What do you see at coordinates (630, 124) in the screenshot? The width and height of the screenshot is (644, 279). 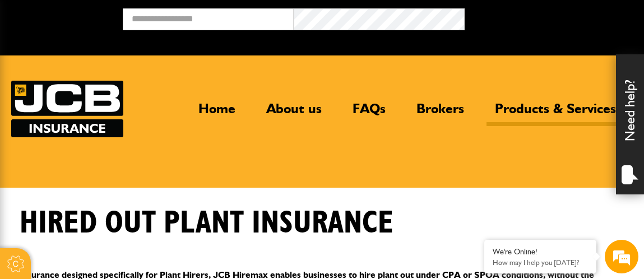 I see `div: Need help?` at bounding box center [630, 124].